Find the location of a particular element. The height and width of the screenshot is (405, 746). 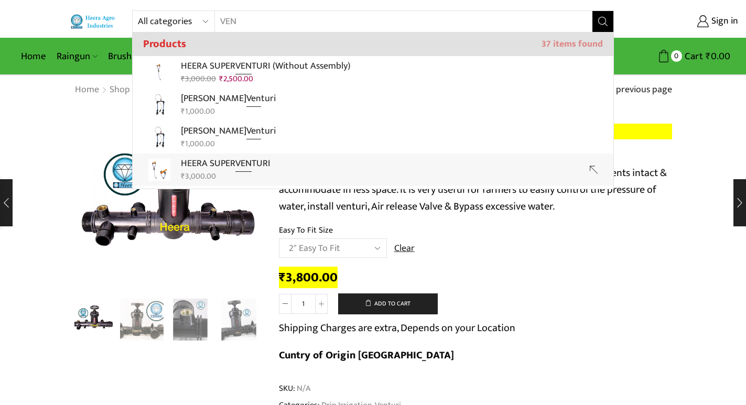

li: 4 / 8 is located at coordinates (238, 320).